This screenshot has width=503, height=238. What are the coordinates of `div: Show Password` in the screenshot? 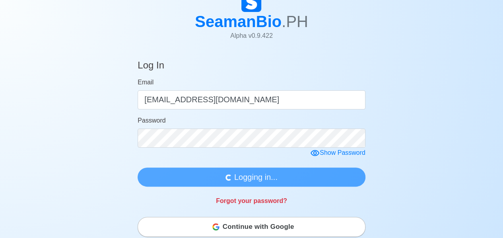 It's located at (338, 153).